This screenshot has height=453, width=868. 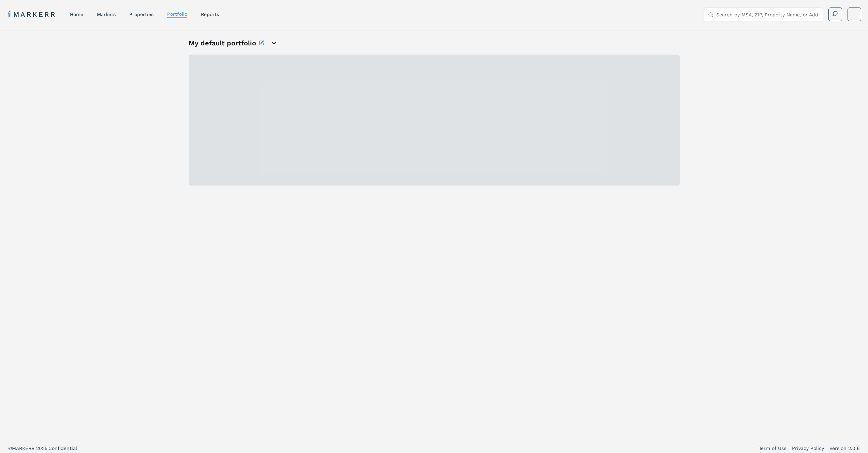 What do you see at coordinates (141, 14) in the screenshot?
I see `a: properties` at bounding box center [141, 14].